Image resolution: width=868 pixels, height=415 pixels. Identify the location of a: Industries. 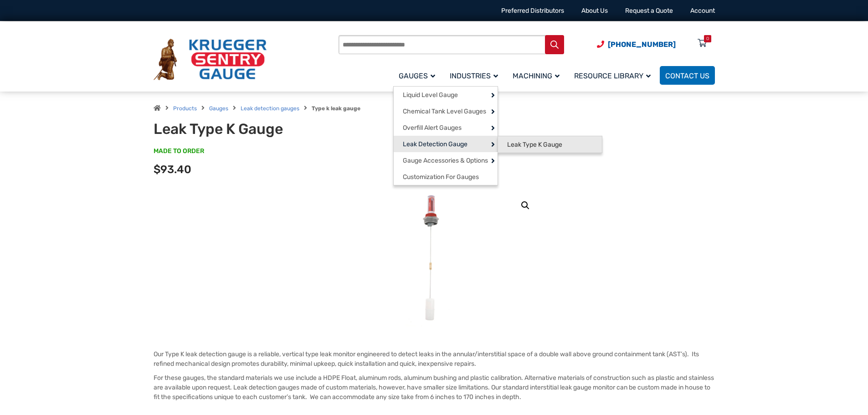
(476, 75).